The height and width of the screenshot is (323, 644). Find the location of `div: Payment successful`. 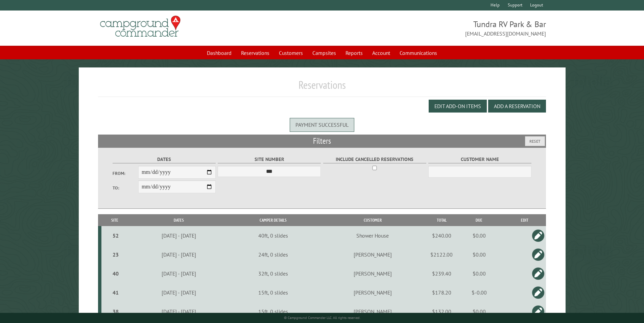

div: Payment successful is located at coordinates (322, 124).